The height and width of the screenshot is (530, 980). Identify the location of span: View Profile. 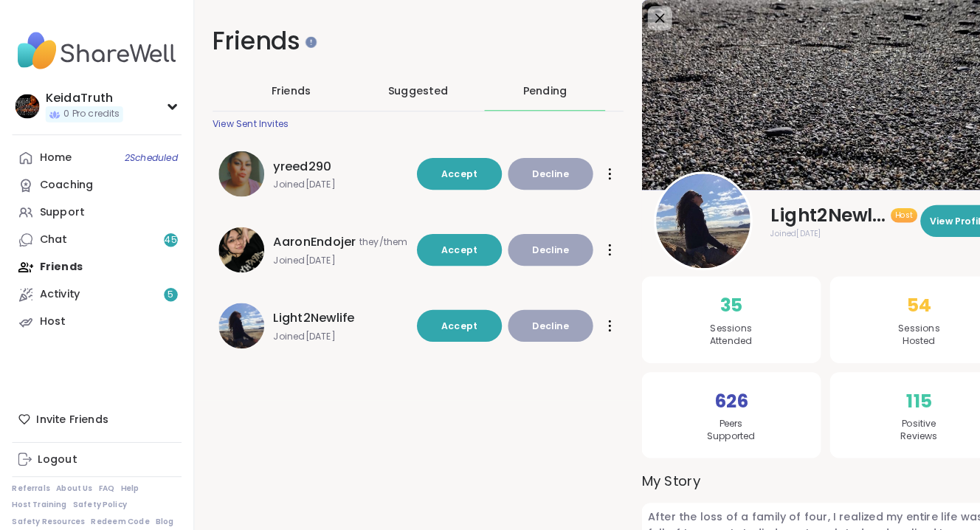
(931, 215).